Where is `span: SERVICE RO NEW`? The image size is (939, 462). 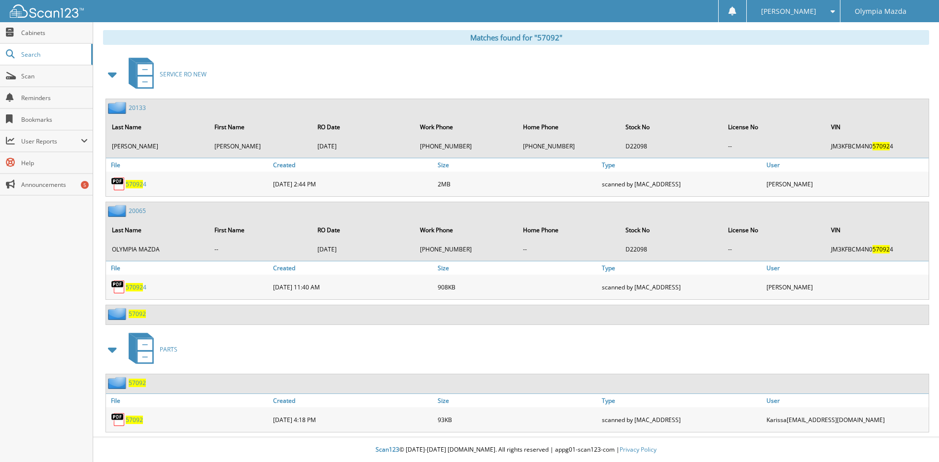
span: SERVICE RO NEW is located at coordinates (183, 74).